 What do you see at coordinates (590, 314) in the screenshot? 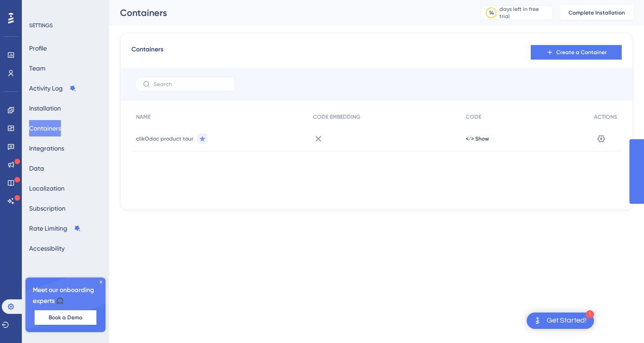
I see `div: 1` at bounding box center [590, 314].